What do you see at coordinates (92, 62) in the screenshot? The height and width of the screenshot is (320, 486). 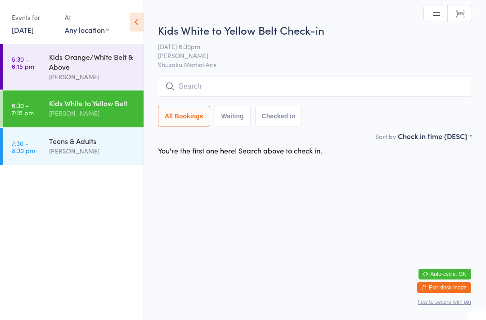 I see `div: Kids Orange/White Belt & Above` at bounding box center [92, 62].